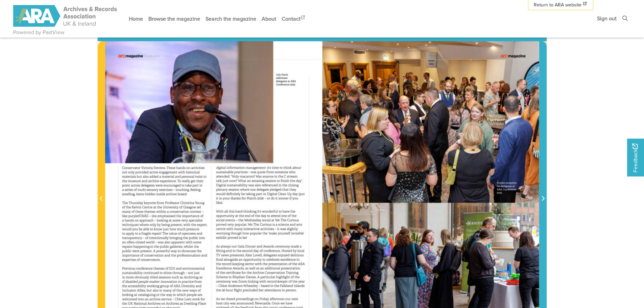 This screenshot has width=644, height=308. Describe the element at coordinates (66, 16) in the screenshot. I see `a: ARA - ARC Magazine | Powered by PastView logo` at that location.